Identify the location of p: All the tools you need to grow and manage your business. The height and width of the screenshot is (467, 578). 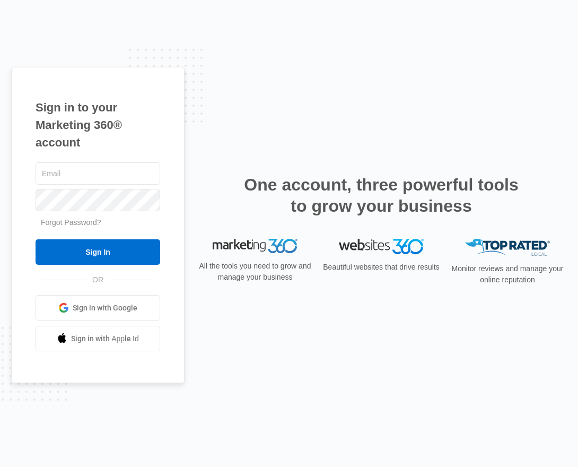
(255, 272).